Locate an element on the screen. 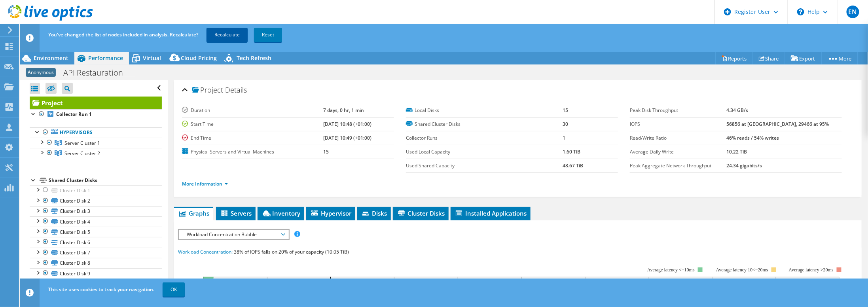  label: Peak Disk Throughput is located at coordinates (678, 111).